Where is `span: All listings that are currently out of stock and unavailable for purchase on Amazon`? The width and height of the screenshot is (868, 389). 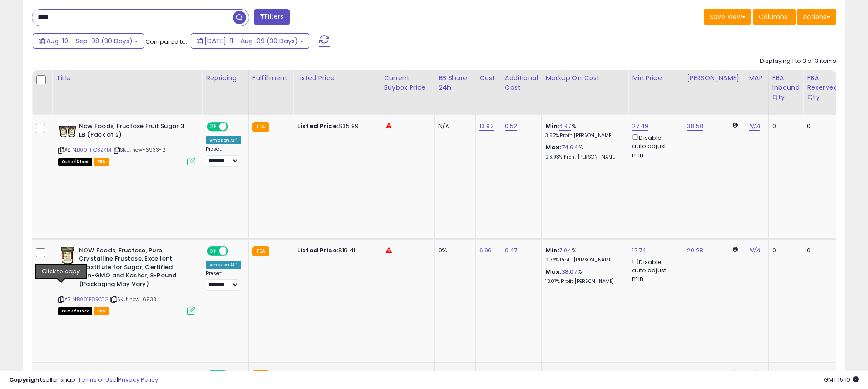
span: All listings that are currently out of stock and unavailable for purchase on Amazon is located at coordinates (75, 162).